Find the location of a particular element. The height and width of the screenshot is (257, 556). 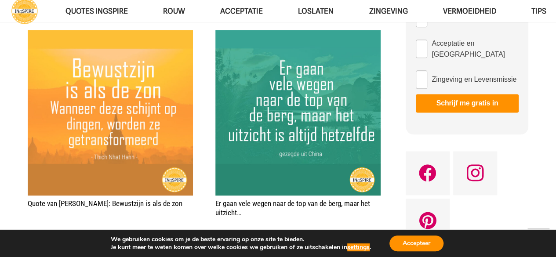

a: Facebook is located at coordinates (428, 173).